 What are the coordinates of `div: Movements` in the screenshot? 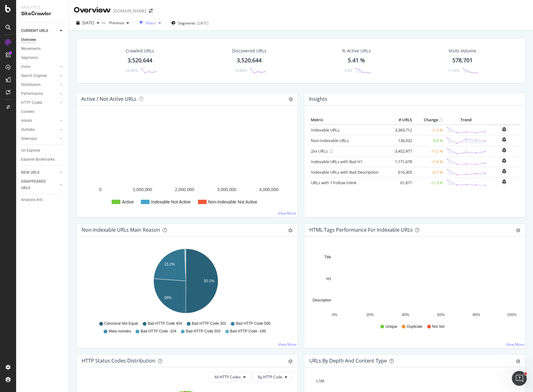 It's located at (31, 49).